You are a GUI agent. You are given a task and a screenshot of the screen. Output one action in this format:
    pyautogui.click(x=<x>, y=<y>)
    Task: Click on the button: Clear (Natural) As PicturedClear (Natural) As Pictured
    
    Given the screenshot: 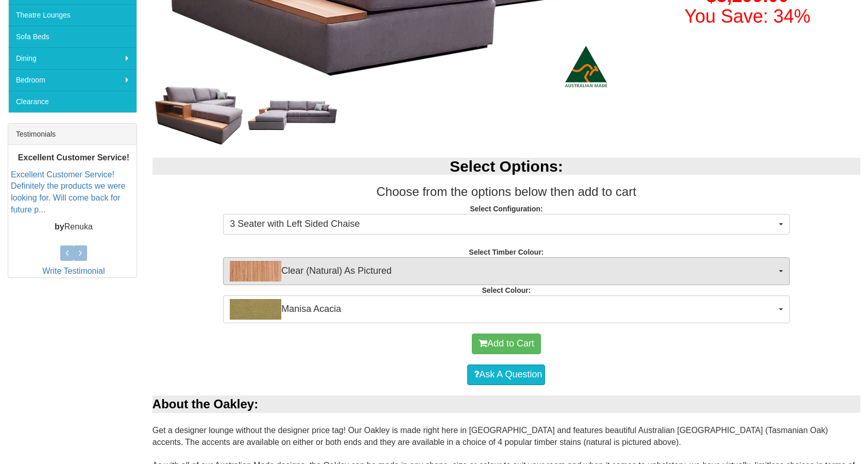 What is the action you would take?
    pyautogui.click(x=506, y=271)
    